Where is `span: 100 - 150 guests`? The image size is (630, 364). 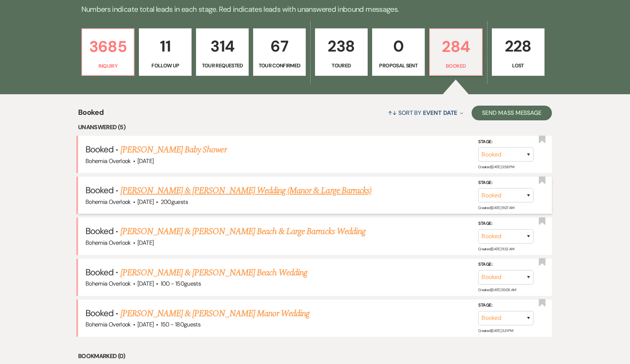 span: 100 - 150 guests is located at coordinates (180, 284).